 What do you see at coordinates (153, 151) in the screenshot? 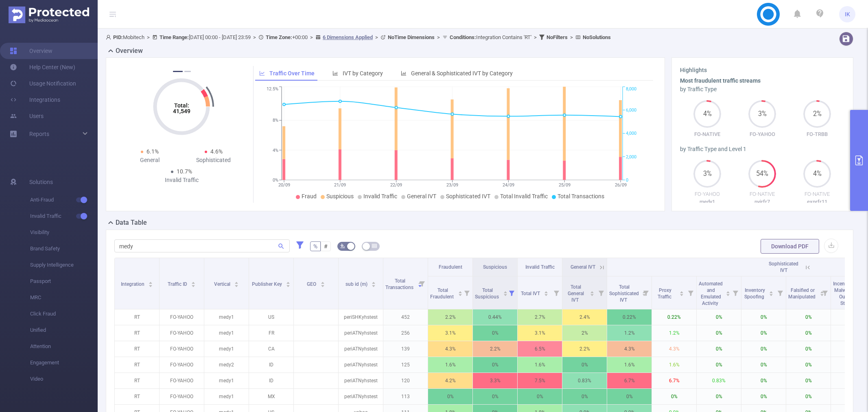
I see `span: 6.1%` at bounding box center [153, 151].